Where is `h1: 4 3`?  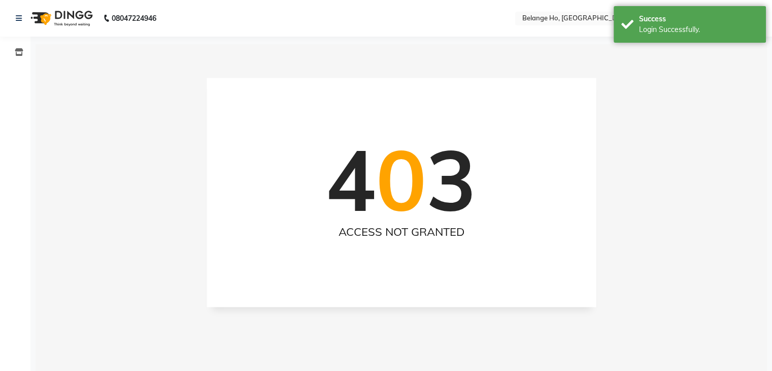
h1: 4 3 is located at coordinates (401, 179).